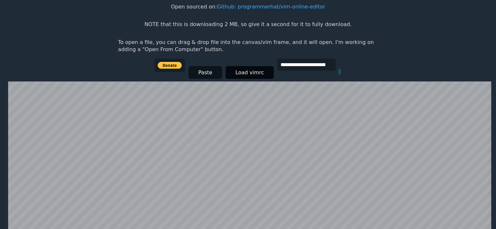  Describe the element at coordinates (205, 72) in the screenshot. I see `button: Paste` at that location.